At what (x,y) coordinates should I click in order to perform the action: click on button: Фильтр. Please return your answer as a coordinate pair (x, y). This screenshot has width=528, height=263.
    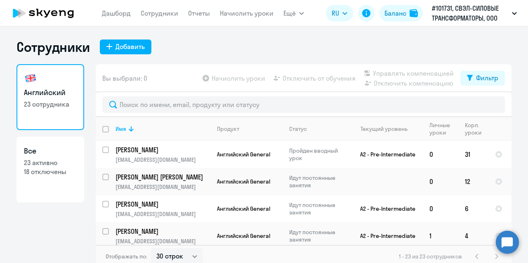
    Looking at the image, I should click on (482, 78).